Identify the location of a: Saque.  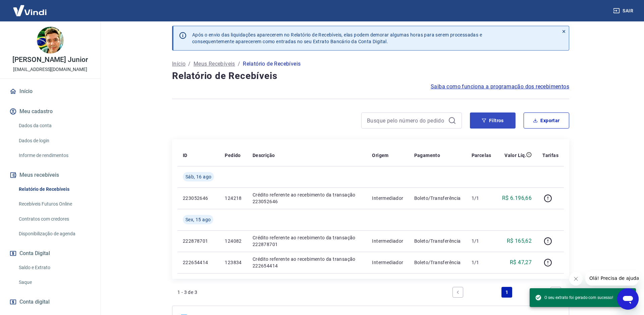
(54, 282).